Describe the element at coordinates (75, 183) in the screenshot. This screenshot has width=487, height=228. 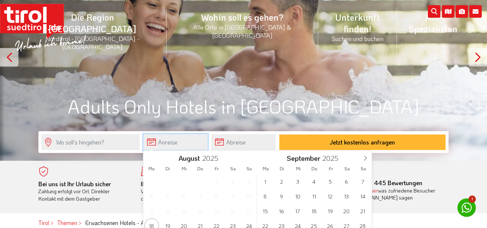
I see `b: Bei uns ist Ihr Urlaub sicher` at that location.